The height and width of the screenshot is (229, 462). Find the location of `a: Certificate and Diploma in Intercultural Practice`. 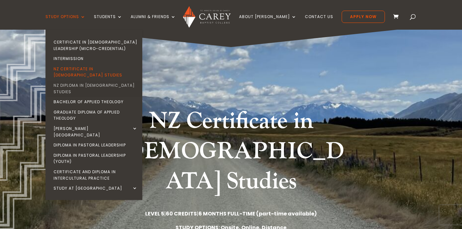

a: Certificate and Diploma in Intercultural Practice is located at coordinates (96, 175).